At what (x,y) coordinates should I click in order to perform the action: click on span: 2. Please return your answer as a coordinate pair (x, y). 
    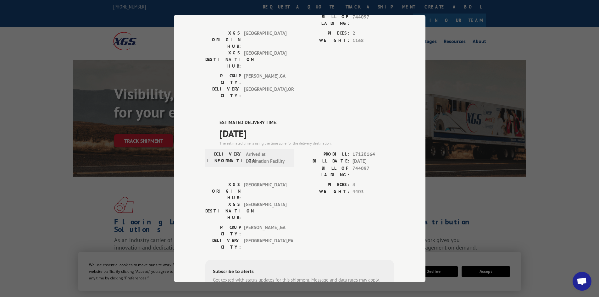
    Looking at the image, I should click on (373, 33).